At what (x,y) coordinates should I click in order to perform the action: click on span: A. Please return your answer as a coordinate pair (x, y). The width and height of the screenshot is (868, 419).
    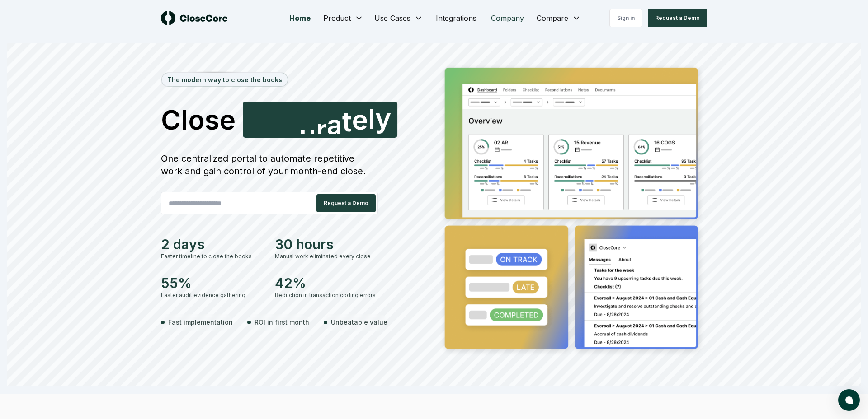
    Looking at the image, I should click on (258, 146).